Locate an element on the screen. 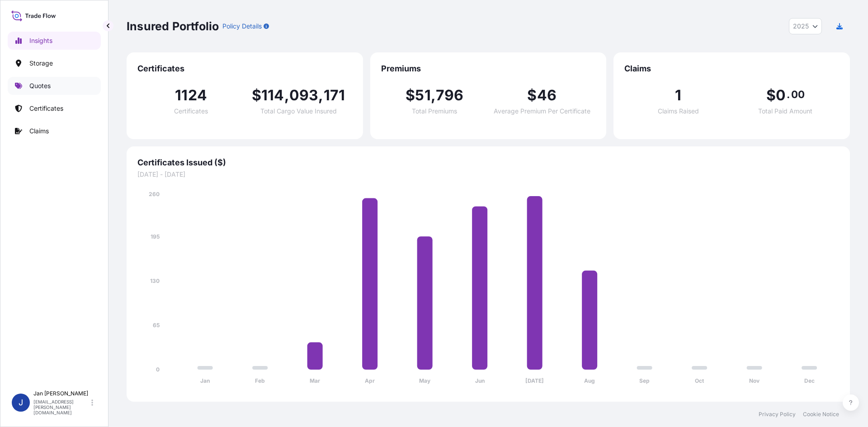 The height and width of the screenshot is (427, 868). span: 46 is located at coordinates (547, 95).